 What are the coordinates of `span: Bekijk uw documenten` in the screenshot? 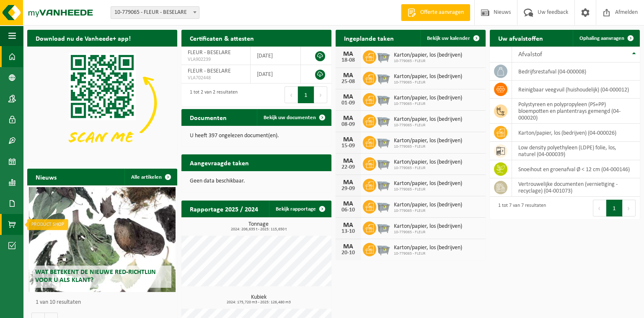 It's located at (289, 117).